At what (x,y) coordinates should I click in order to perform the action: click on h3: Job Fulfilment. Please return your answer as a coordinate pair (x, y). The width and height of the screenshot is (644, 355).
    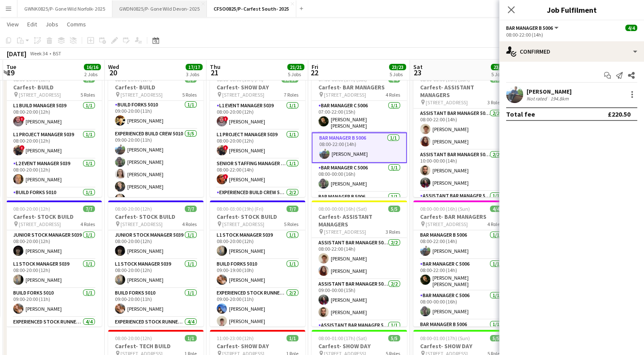
    Looking at the image, I should click on (572, 10).